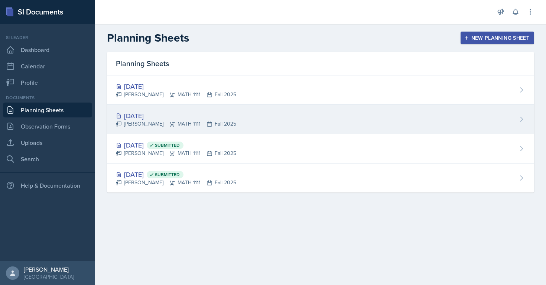  Describe the element at coordinates (48, 82) in the screenshot. I see `a: Profile` at that location.